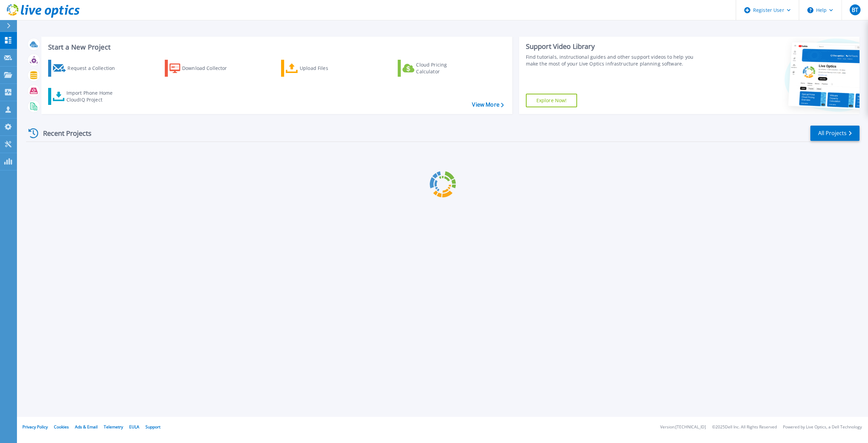 The height and width of the screenshot is (443, 868). What do you see at coordinates (319, 68) in the screenshot?
I see `a: Upload Files` at bounding box center [319, 68].